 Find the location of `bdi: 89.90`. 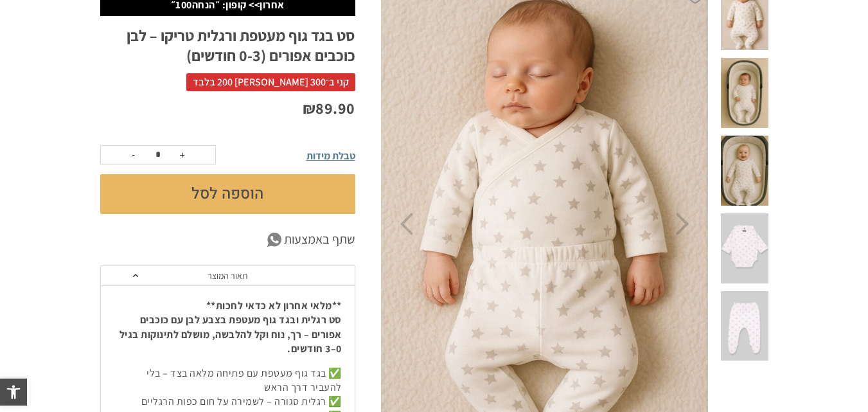

bdi: 89.90 is located at coordinates (329, 108).